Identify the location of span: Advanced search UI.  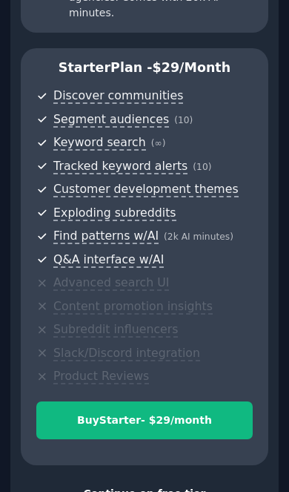
(111, 283).